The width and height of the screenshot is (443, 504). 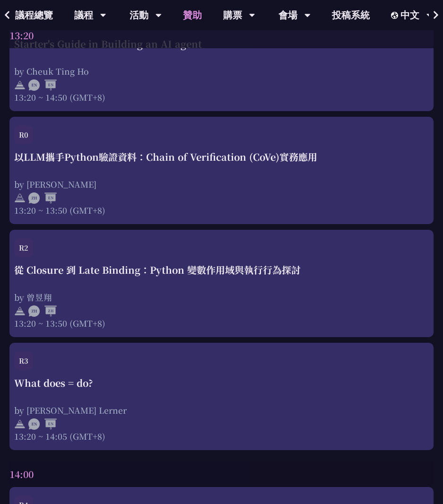 What do you see at coordinates (222, 297) in the screenshot?
I see `div: by 曾昱翔` at bounding box center [222, 297].